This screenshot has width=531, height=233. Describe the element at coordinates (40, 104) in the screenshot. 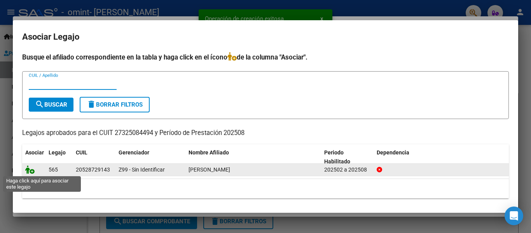

I see `mat-icon: search` at that location.